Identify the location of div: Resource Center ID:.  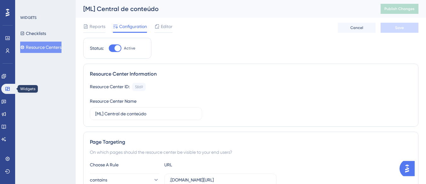
(110, 87).